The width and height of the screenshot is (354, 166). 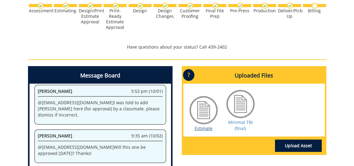 I want to click on p: Have questions about your status? Call 439-2402, so click(x=177, y=47).